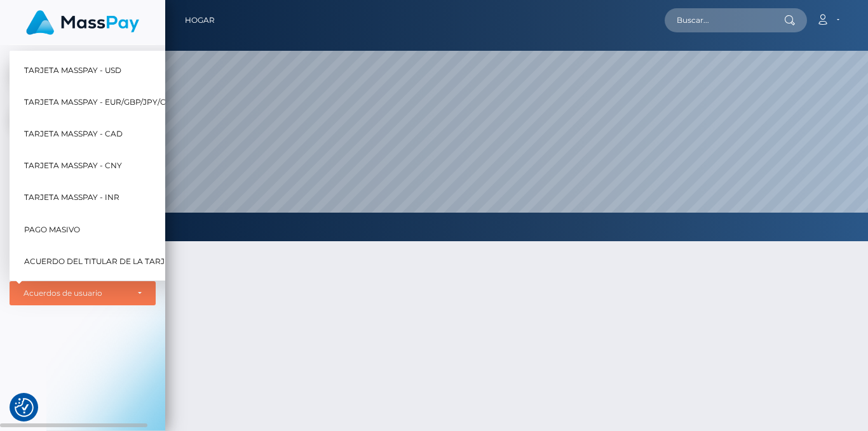  Describe the element at coordinates (52, 228) in the screenshot. I see `font: Pago masivo` at that location.